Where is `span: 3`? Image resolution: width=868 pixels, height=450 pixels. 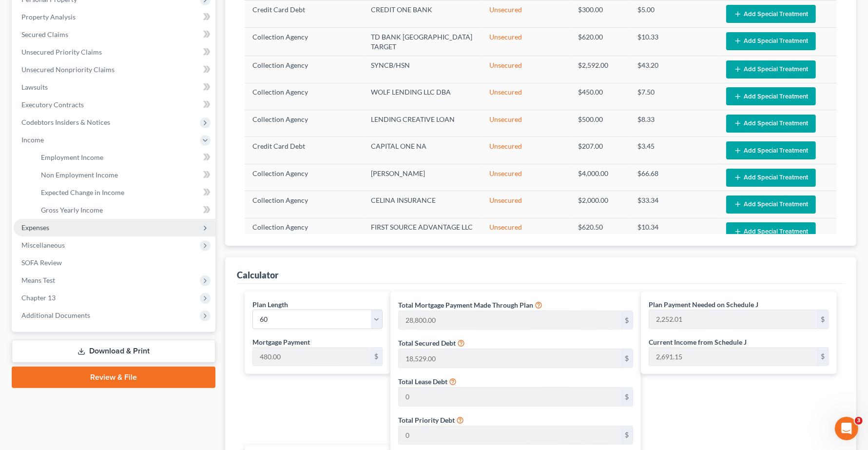
span: 3 is located at coordinates (858, 421).